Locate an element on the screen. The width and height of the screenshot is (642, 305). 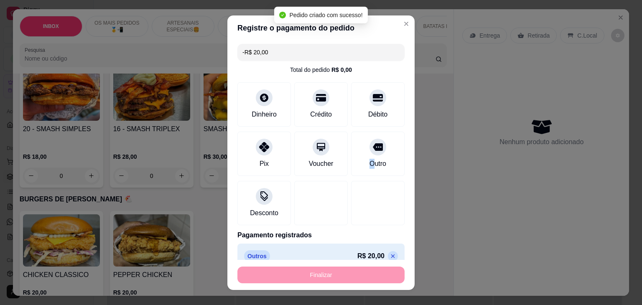
div: Total do pedido is located at coordinates (321, 70).